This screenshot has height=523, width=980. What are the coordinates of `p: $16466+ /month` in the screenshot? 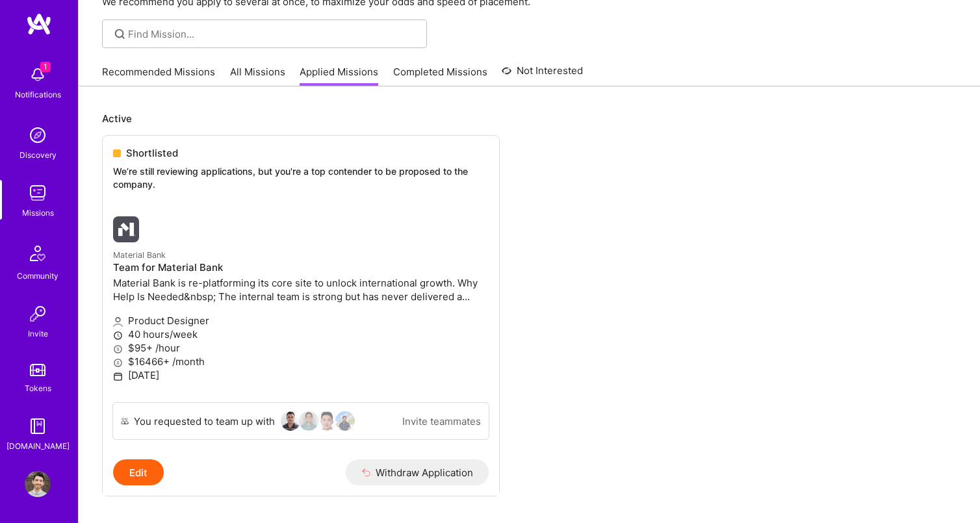 It's located at (301, 362).